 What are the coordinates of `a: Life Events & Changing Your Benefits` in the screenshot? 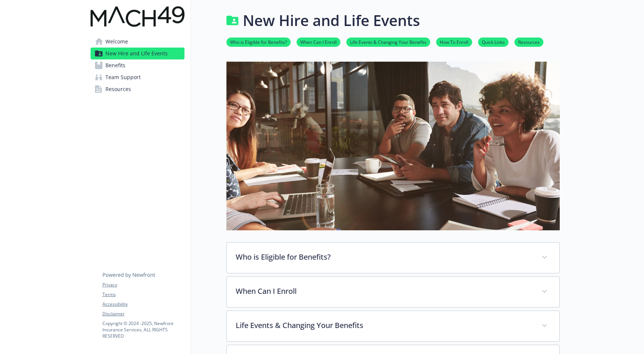 It's located at (388, 42).